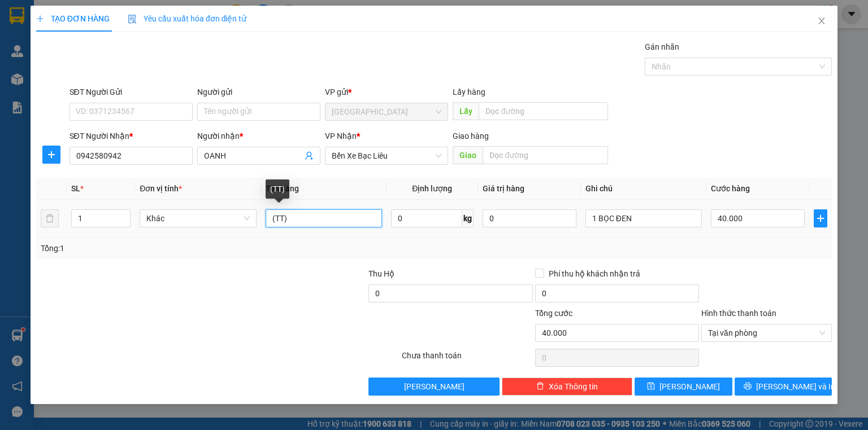  Describe the element at coordinates (822, 21) in the screenshot. I see `span: close` at that location.